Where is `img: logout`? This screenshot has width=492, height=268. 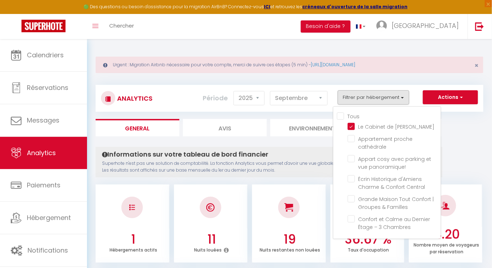 img: logout is located at coordinates (480, 26).